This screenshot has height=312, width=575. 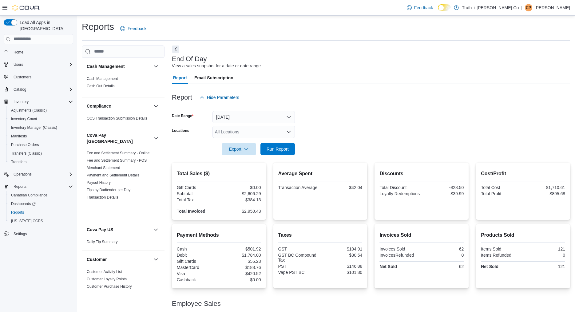 I want to click on span: Washington CCRS, so click(x=41, y=221).